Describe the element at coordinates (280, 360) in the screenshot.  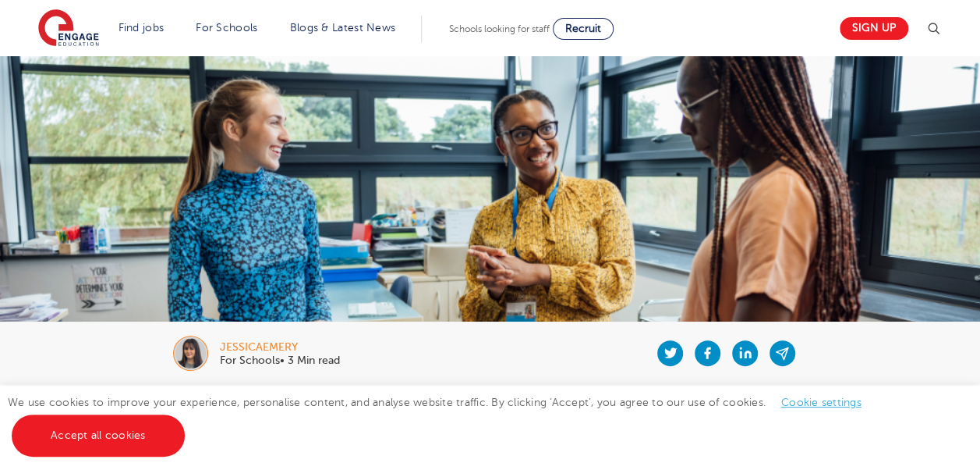
I see `p: For Schools• 3 Min read` at that location.